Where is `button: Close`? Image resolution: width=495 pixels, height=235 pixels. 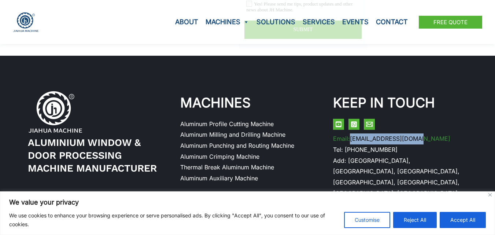
button: Close is located at coordinates (490, 195).